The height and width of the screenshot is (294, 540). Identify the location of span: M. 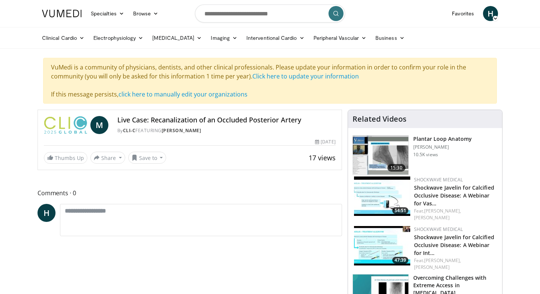
(99, 125).